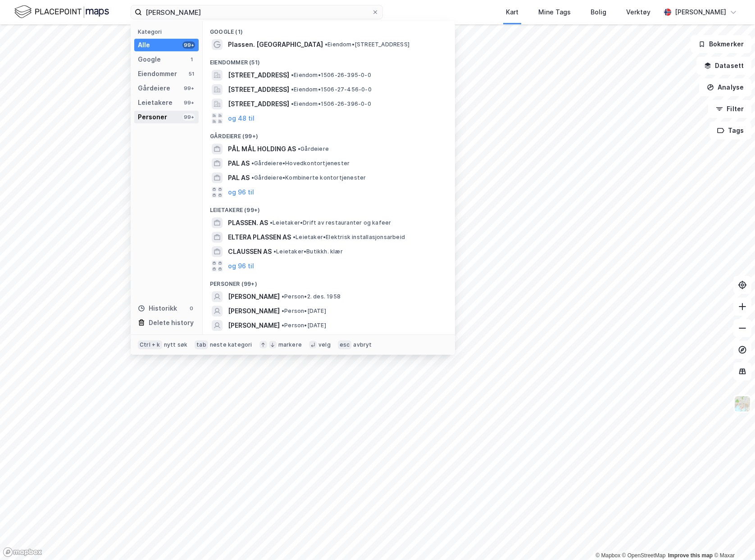  What do you see at coordinates (192, 309) in the screenshot?
I see `div: 0` at bounding box center [192, 309].